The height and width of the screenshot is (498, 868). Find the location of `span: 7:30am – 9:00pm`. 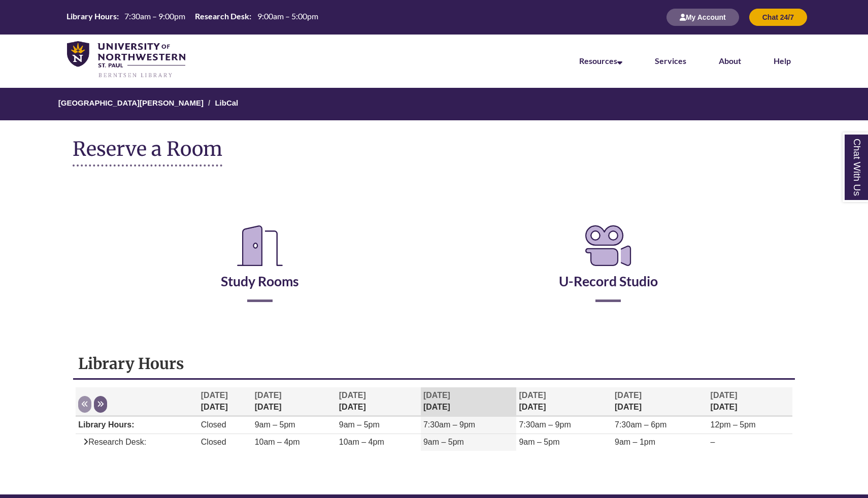

span: 7:30am – 9:00pm is located at coordinates (155, 16).